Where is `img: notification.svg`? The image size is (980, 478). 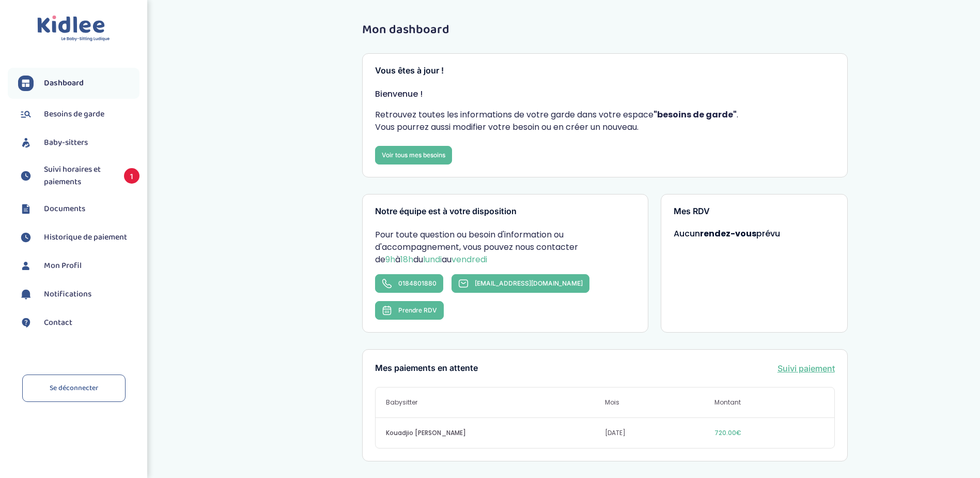
img: notification.svg is located at coordinates (26, 295).